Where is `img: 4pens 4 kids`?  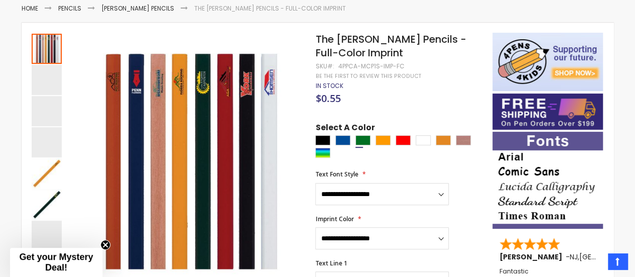 img: 4pens 4 kids is located at coordinates (548, 62).